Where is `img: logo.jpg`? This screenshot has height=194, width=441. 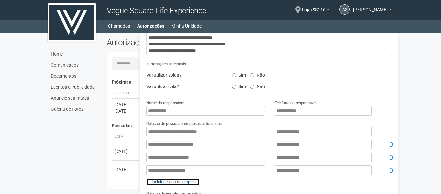 img: logo.jpg is located at coordinates (72, 23).